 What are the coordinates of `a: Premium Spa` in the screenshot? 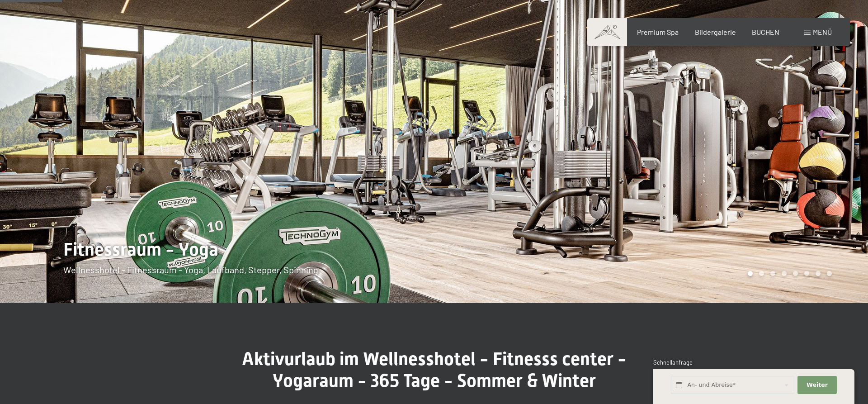 It's located at (658, 32).